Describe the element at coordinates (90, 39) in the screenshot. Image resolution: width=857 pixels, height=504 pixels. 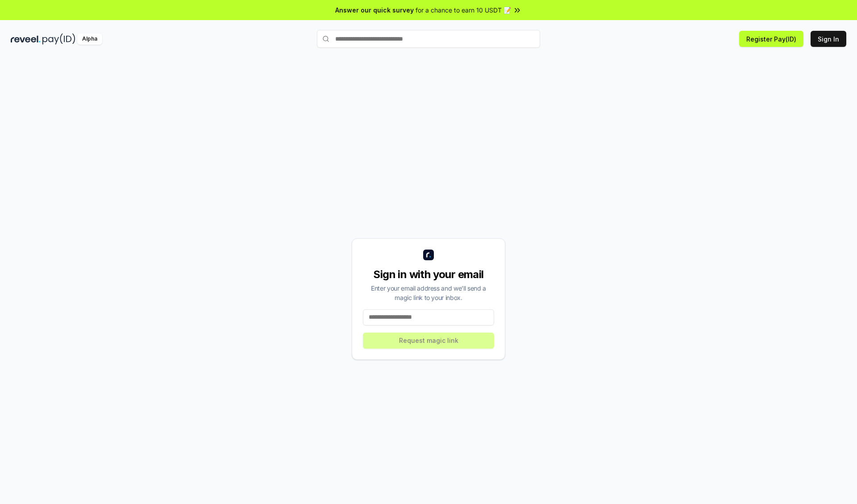
I see `div: Alpha` at that location.